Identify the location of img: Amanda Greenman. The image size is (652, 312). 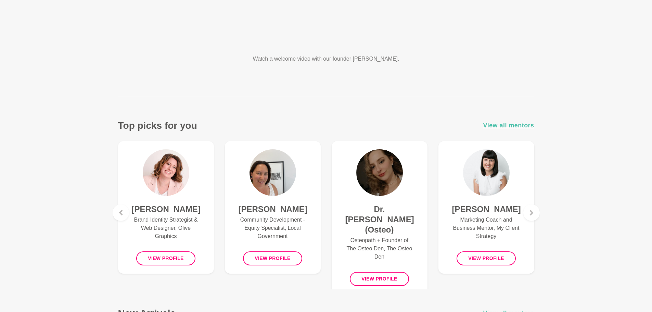
(166, 173).